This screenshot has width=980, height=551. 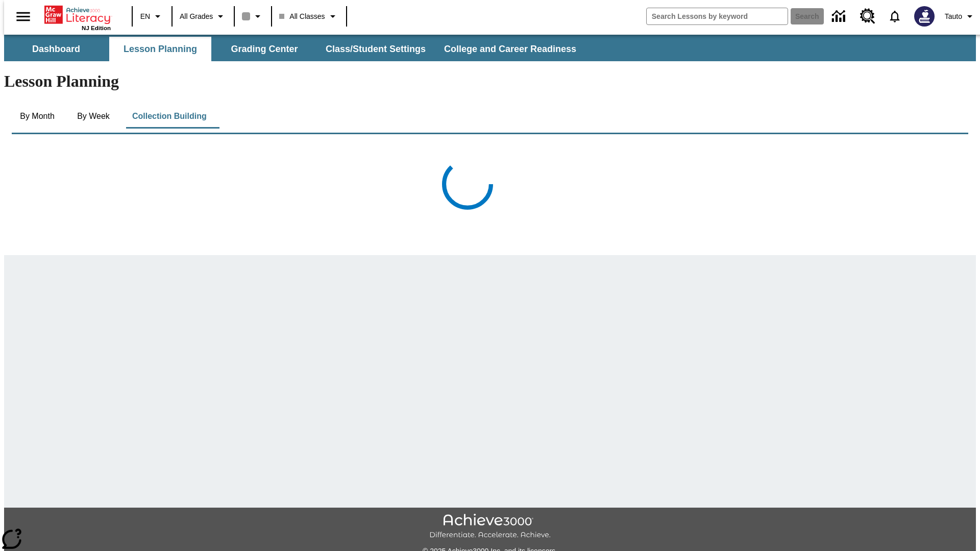 I want to click on a: Home, so click(x=77, y=15).